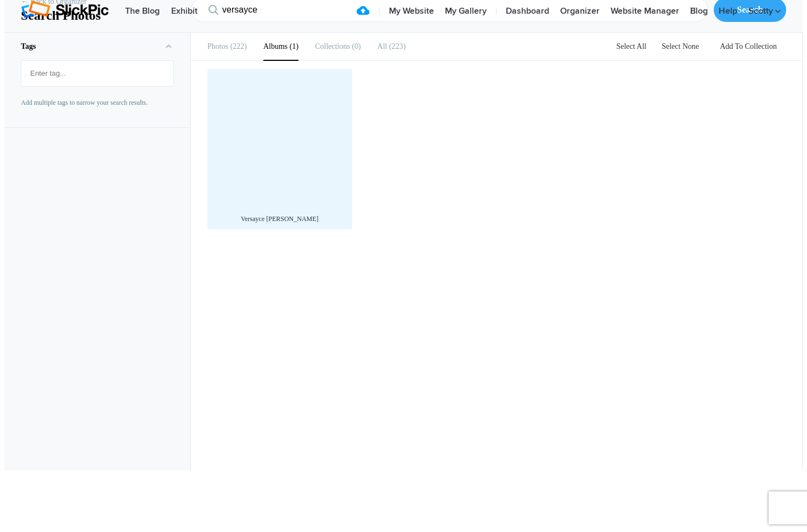 The width and height of the screenshot is (807, 532). I want to click on b: Albums, so click(275, 46).